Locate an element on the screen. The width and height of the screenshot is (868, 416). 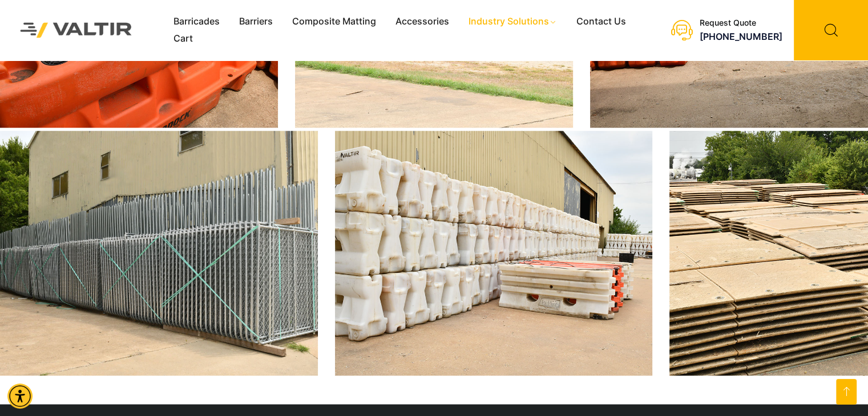
img: Composite Matting is located at coordinates (769, 253).